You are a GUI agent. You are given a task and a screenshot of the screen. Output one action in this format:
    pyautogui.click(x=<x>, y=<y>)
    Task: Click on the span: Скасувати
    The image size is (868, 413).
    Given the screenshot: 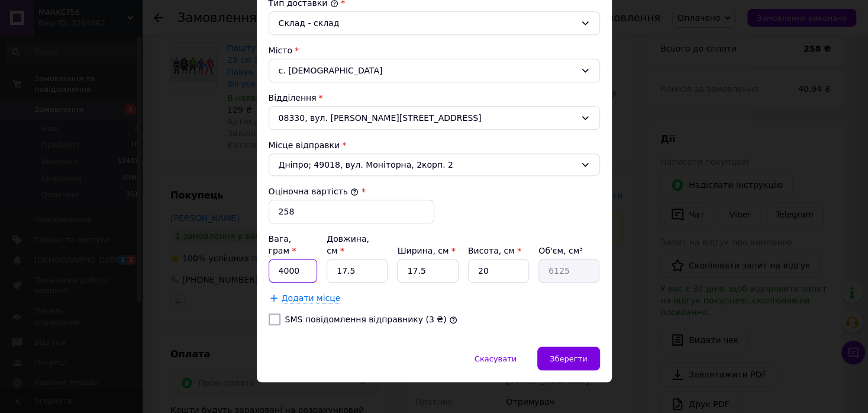 What is the action you would take?
    pyautogui.click(x=495, y=358)
    